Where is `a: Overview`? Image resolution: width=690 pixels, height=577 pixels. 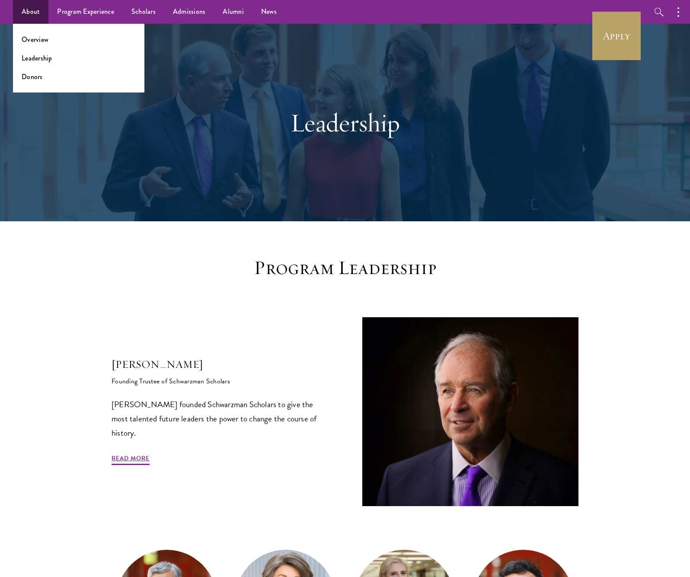
a: Overview is located at coordinates (35, 39).